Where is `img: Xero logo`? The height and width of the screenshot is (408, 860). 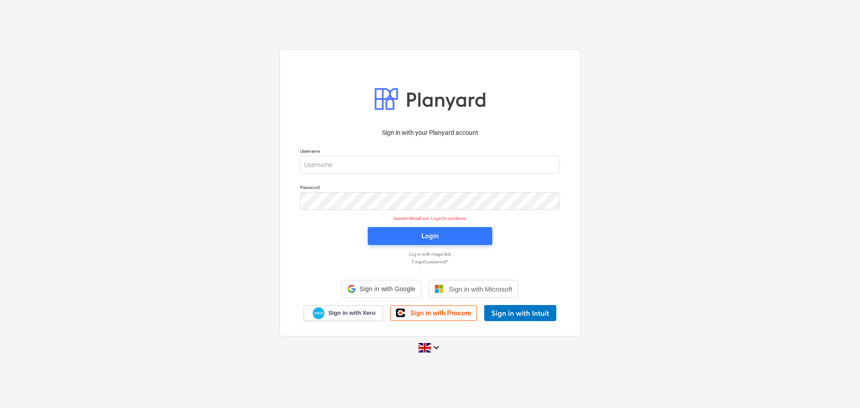
img: Xero logo is located at coordinates (319, 313).